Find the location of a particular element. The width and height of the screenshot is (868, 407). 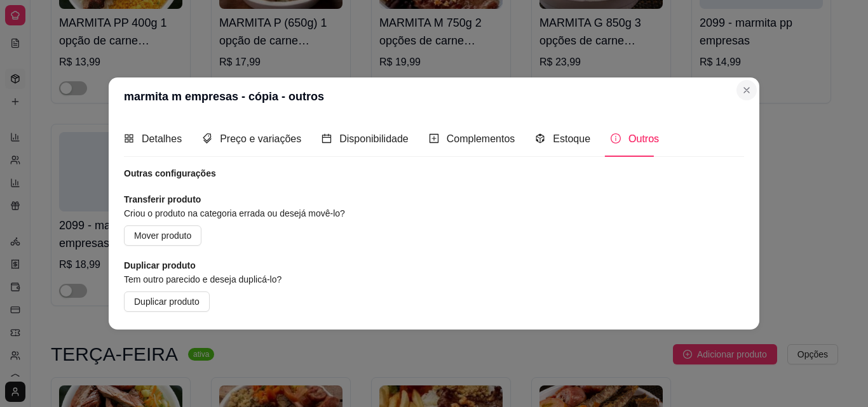

article: Duplicar produto is located at coordinates (306, 266).